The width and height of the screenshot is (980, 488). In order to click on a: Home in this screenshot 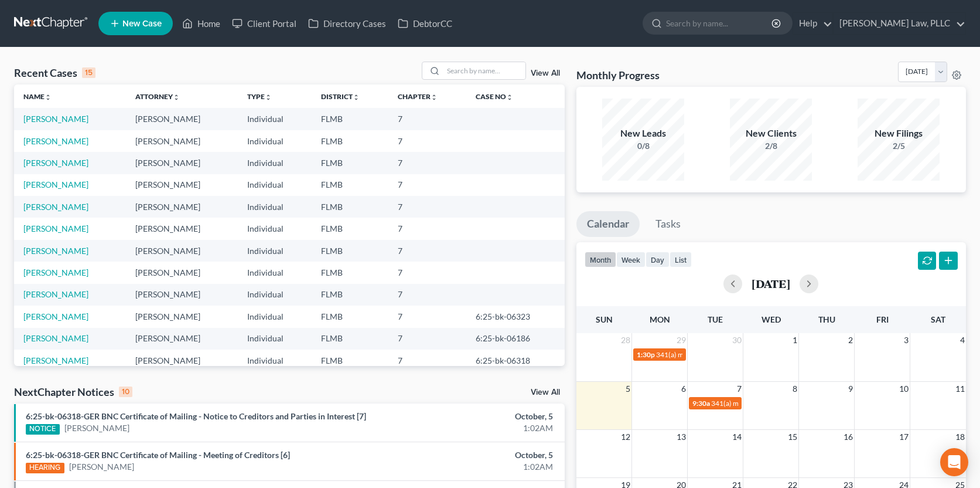, I will do `click(201, 23)`.